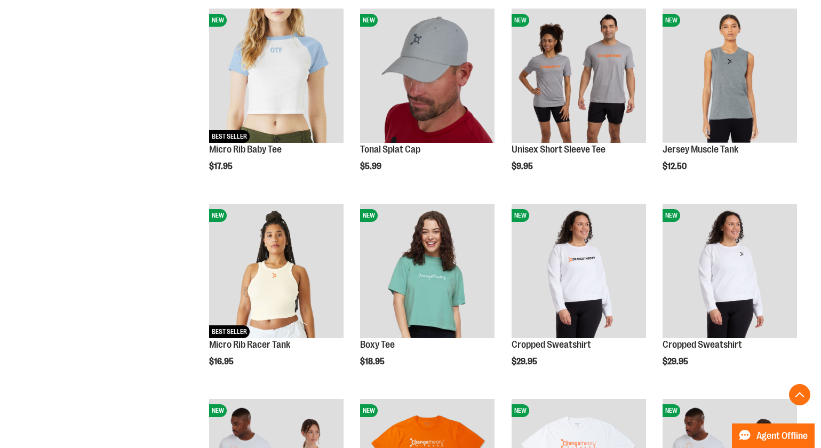 The width and height of the screenshot is (821, 448). I want to click on a: Micro Rib Racer Tank, so click(250, 345).